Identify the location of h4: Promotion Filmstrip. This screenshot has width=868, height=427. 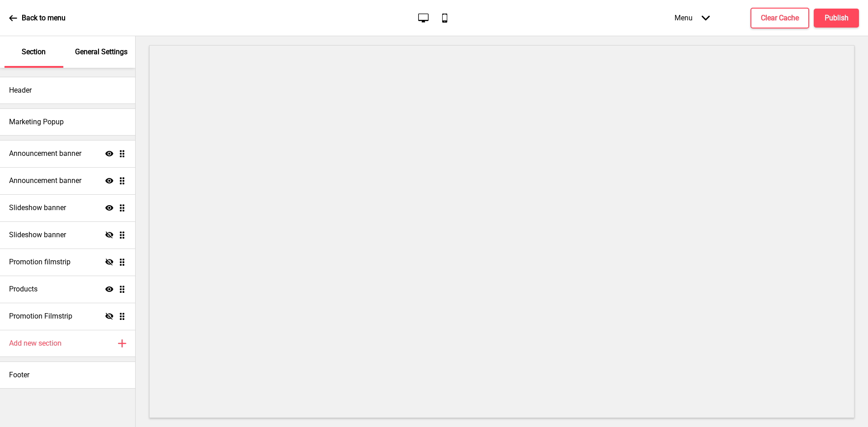
(40, 317).